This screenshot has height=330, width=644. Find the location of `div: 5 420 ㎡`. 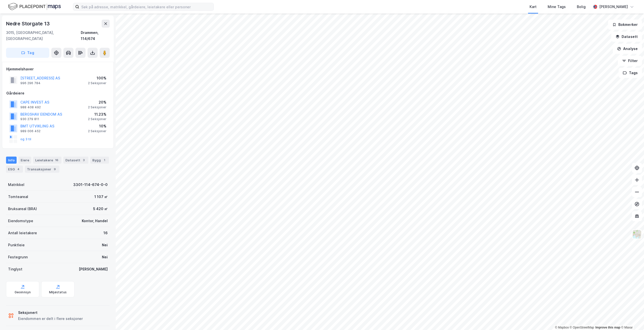

div: 5 420 ㎡ is located at coordinates (101, 209).